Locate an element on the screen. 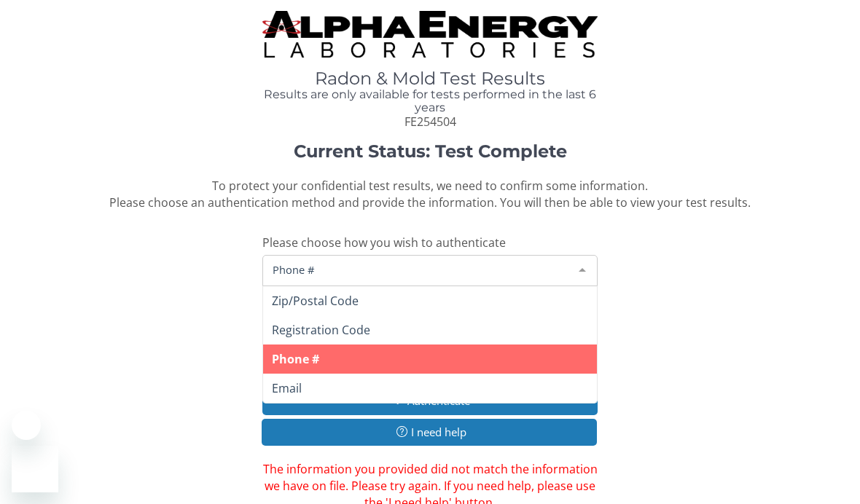  img: TightCrop.jpg is located at coordinates (430, 34).